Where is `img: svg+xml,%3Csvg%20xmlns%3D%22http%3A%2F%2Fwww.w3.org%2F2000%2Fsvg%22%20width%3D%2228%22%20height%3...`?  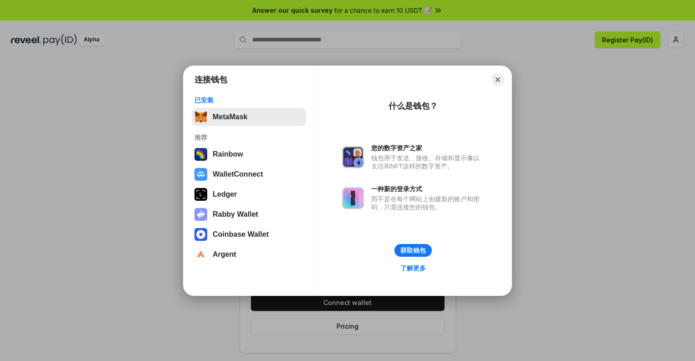 img: svg+xml,%3Csvg%20xmlns%3D%22http%3A%2F%2Fwww.w3.org%2F2000%2Fsvg%22%20width%3D%2228%22%20height%3... is located at coordinates (201, 195).